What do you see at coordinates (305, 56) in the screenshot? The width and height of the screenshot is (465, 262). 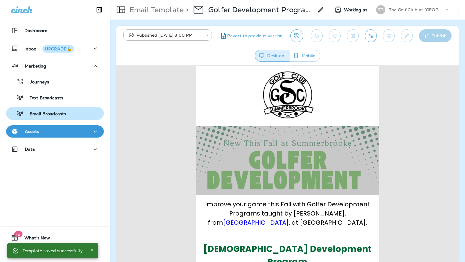 I see `button: Mobile` at bounding box center [305, 56].